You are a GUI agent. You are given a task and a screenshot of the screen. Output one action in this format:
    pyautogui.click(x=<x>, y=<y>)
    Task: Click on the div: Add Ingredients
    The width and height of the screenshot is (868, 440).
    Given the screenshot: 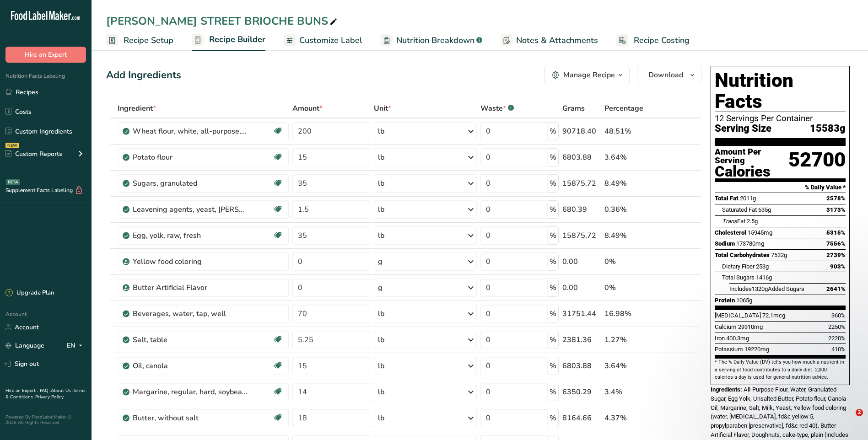 What is the action you would take?
    pyautogui.click(x=144, y=75)
    